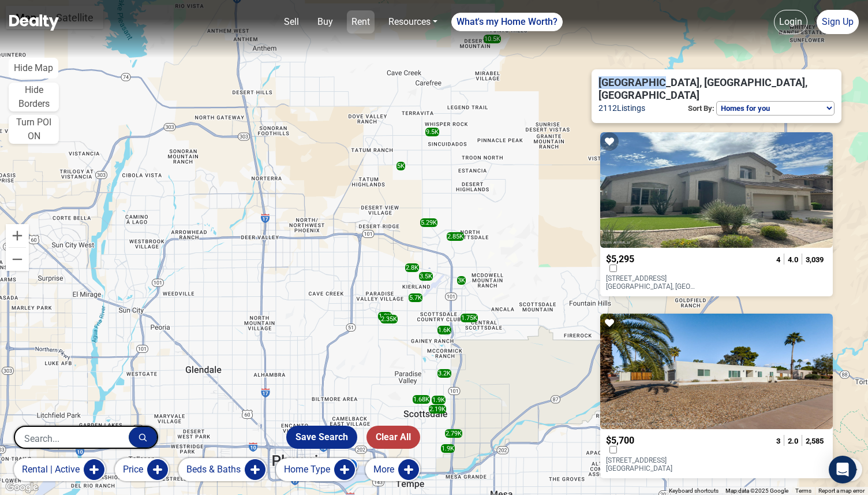 The height and width of the screenshot is (495, 868). I want to click on a: Rent, so click(361, 22).